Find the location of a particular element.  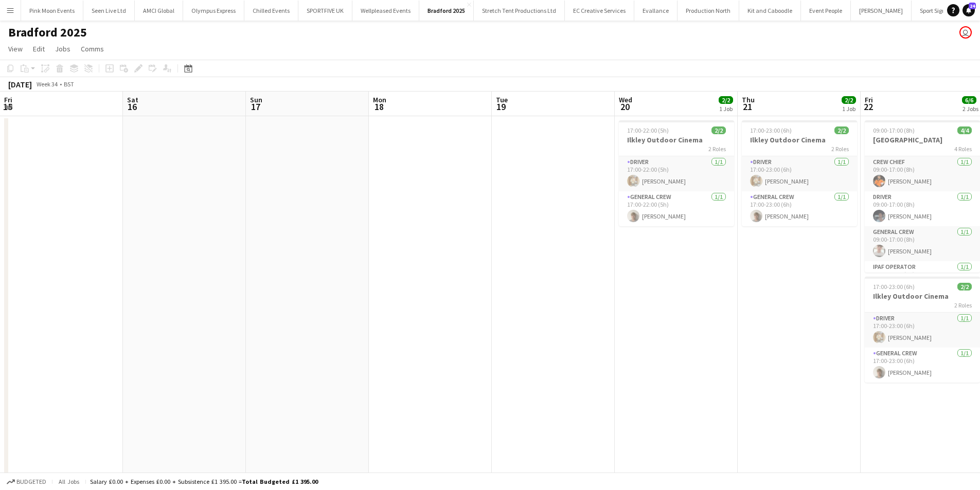

span: All jobs is located at coordinates (69, 481).